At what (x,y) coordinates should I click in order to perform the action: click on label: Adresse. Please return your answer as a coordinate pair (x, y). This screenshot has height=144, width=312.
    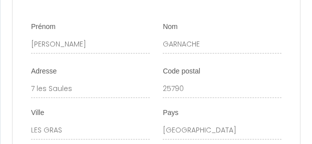
    Looking at the image, I should click on (44, 72).